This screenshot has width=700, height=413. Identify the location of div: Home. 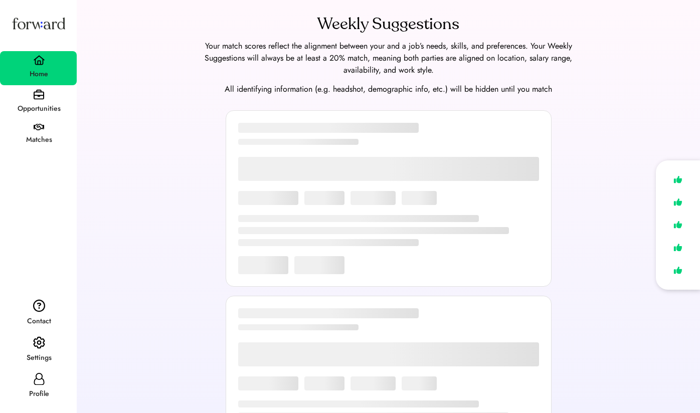
(39, 74).